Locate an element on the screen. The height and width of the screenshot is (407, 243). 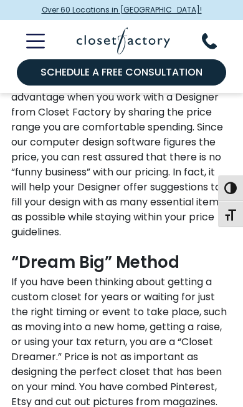
button: Phone Number is located at coordinates (217, 41).